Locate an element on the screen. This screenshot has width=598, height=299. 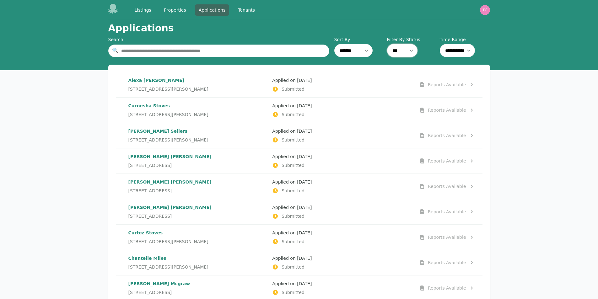
a: Tenants is located at coordinates (246, 10).